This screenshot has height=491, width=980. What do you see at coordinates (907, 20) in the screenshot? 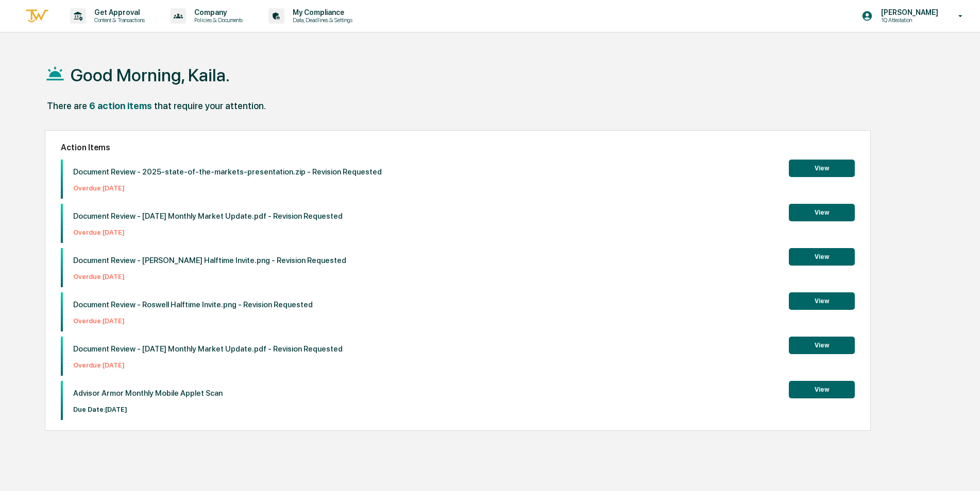
I see `p: 1Q Attestation` at bounding box center [907, 20].